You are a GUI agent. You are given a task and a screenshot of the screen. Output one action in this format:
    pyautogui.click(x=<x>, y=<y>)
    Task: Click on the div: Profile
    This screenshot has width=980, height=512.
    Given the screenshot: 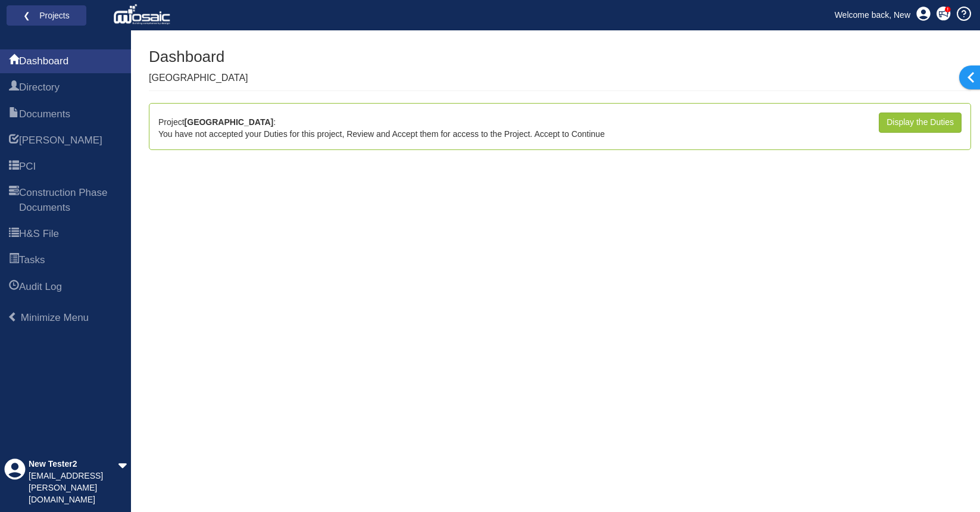 What is the action you would take?
    pyautogui.click(x=15, y=482)
    